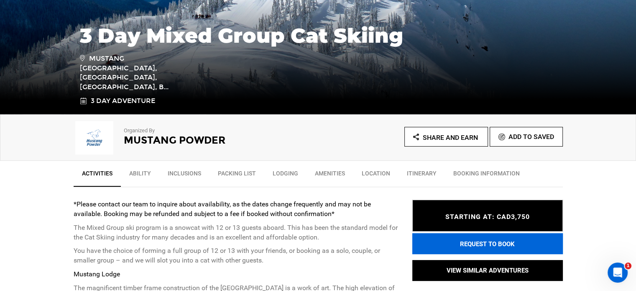 Image resolution: width=636 pixels, height=291 pixels. What do you see at coordinates (487, 270) in the screenshot?
I see `button: VIEW SIMILAR ADVENTURES` at bounding box center [487, 270].